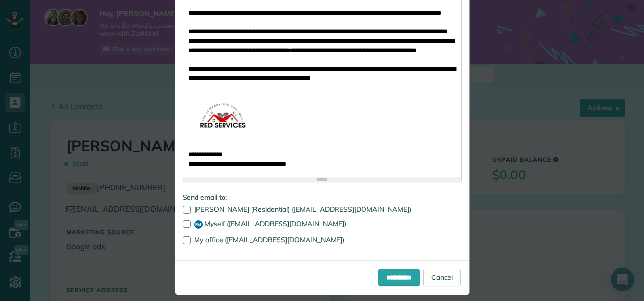 The image size is (644, 301). What do you see at coordinates (322, 197) in the screenshot?
I see `label: Send email to:` at bounding box center [322, 197].